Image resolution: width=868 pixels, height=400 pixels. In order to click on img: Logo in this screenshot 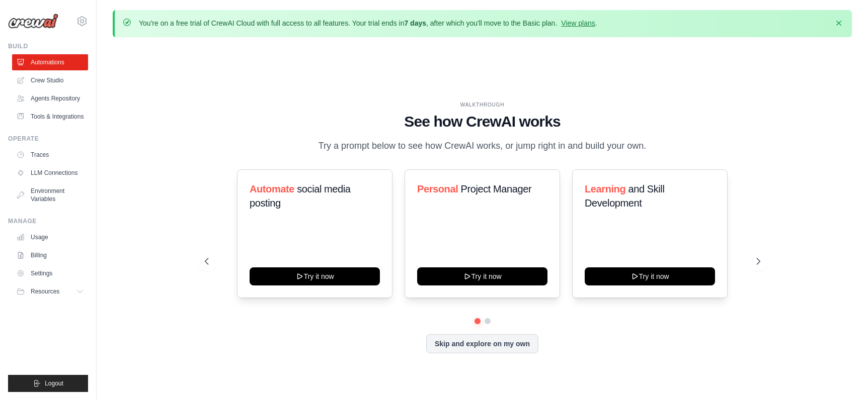, I will do `click(33, 21)`.